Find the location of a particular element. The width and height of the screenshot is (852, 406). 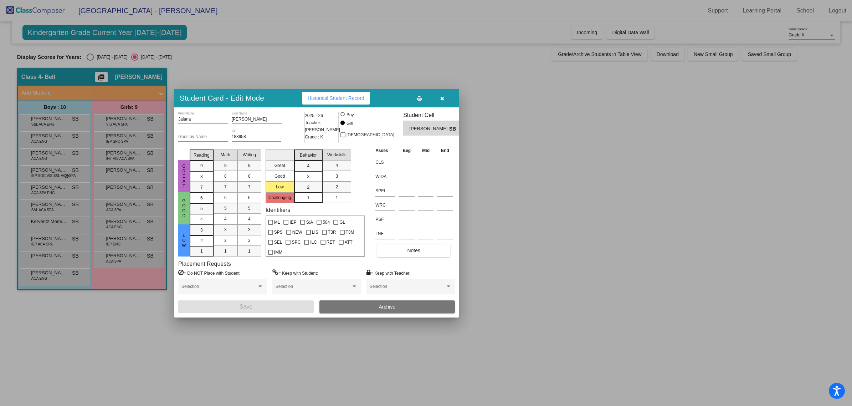

span: RET is located at coordinates (331, 242).